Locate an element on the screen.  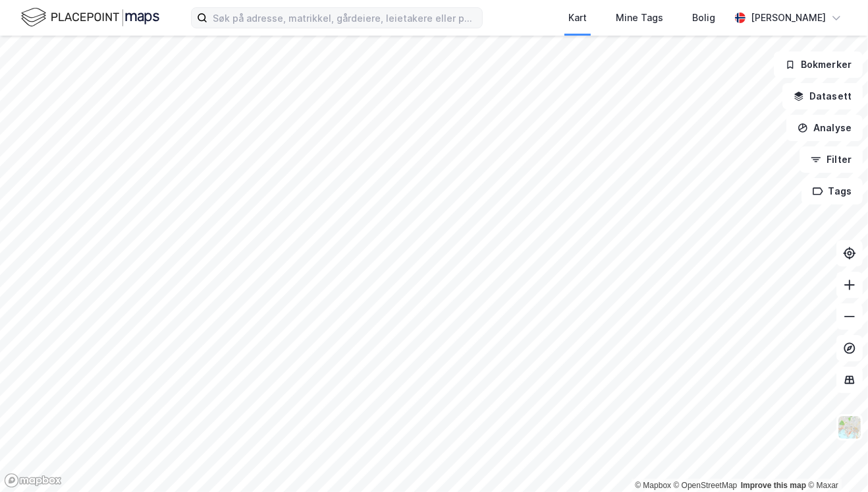
input: Søk på adresse, matrikkel, gårdeiere, leietakere eller personer is located at coordinates (345, 18).